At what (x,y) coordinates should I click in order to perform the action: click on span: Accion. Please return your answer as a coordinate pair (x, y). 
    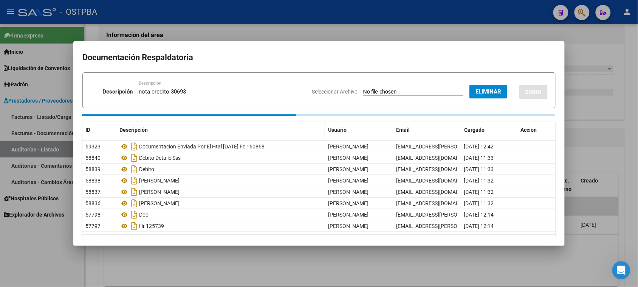
    Looking at the image, I should click on (529, 130).